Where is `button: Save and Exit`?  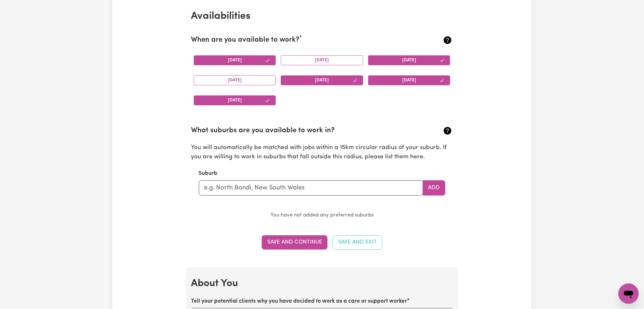 button: Save and Exit is located at coordinates (357, 242).